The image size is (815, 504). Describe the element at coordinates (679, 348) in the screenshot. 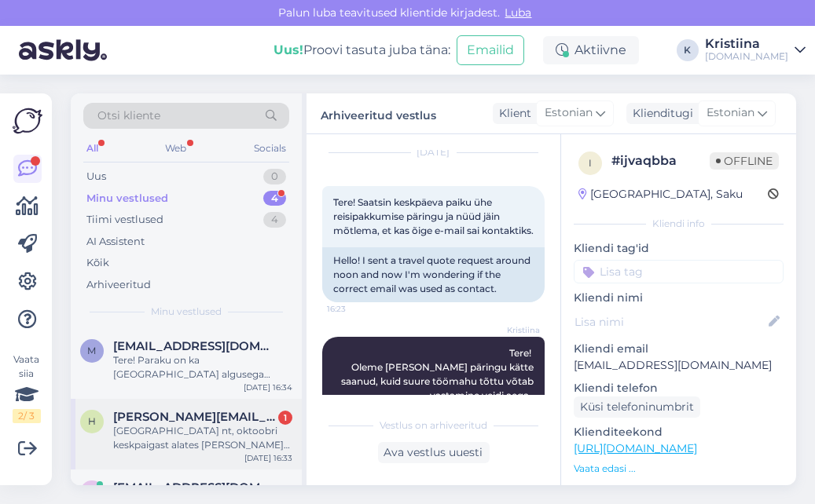

I see `p: Kliendi email` at that location.